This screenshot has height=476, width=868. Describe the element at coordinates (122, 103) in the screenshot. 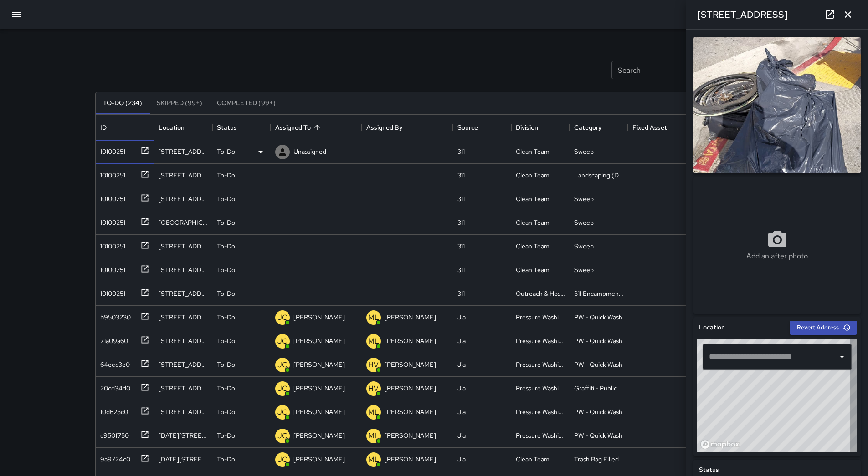

I see `button: To-Do (234)` at that location.